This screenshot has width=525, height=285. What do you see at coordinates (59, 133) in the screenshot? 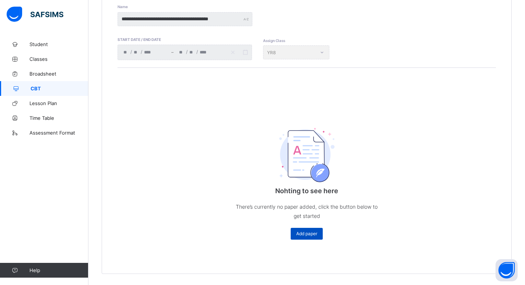
I see `span: Assessment Format` at bounding box center [59, 133].